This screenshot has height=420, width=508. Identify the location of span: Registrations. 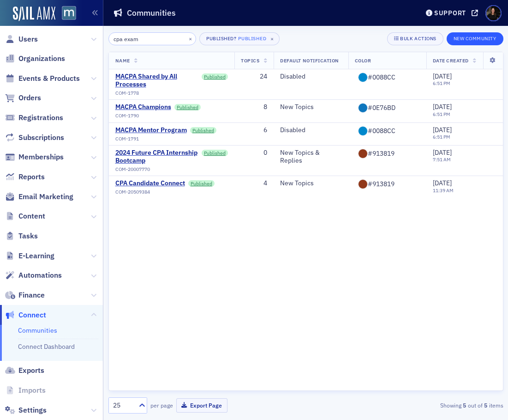
(41, 118).